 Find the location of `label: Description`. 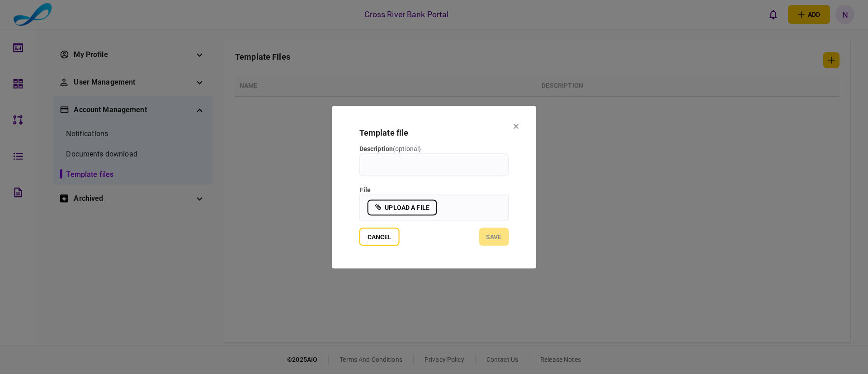

label: Description is located at coordinates (434, 148).